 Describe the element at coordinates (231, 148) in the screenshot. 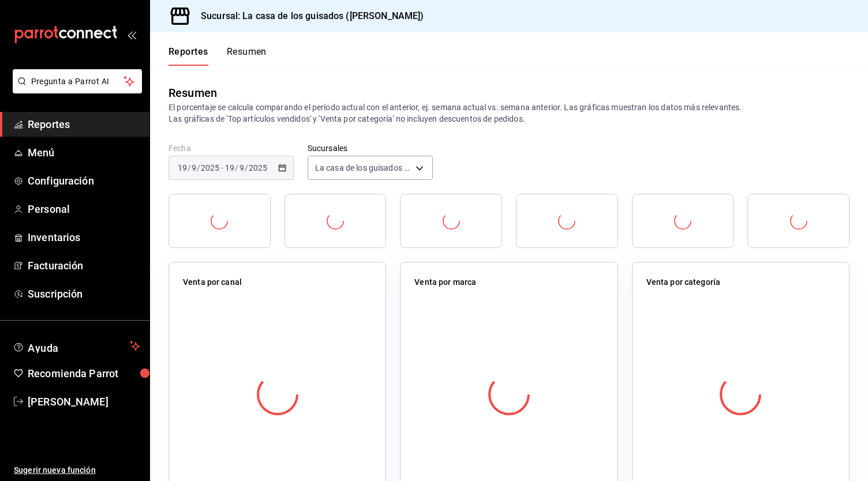

I see `label: Fecha` at that location.